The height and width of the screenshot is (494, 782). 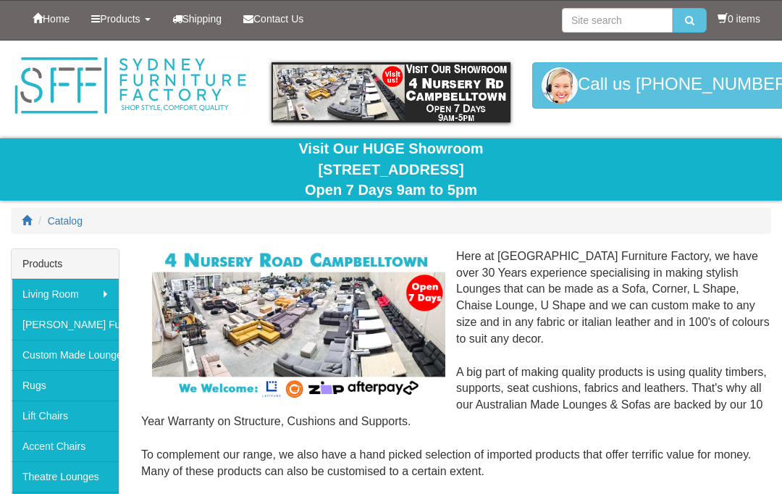 What do you see at coordinates (65, 416) in the screenshot?
I see `a: Lift Chairs` at bounding box center [65, 416].